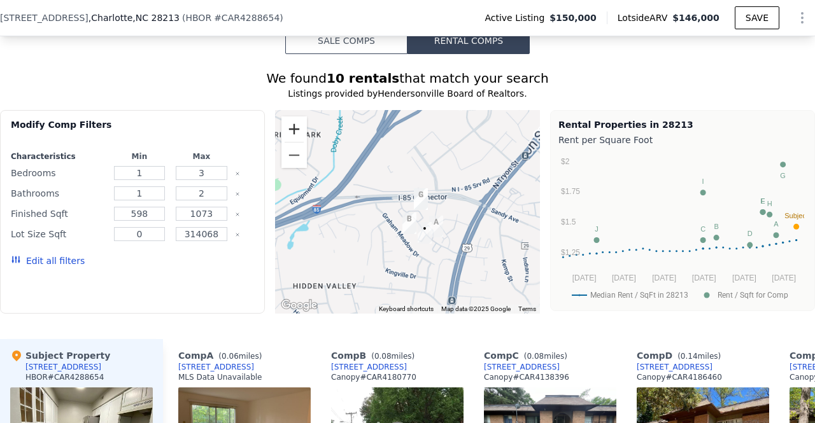 This screenshot has height=423, width=815. I want to click on span: , Charlotte, so click(134, 18).